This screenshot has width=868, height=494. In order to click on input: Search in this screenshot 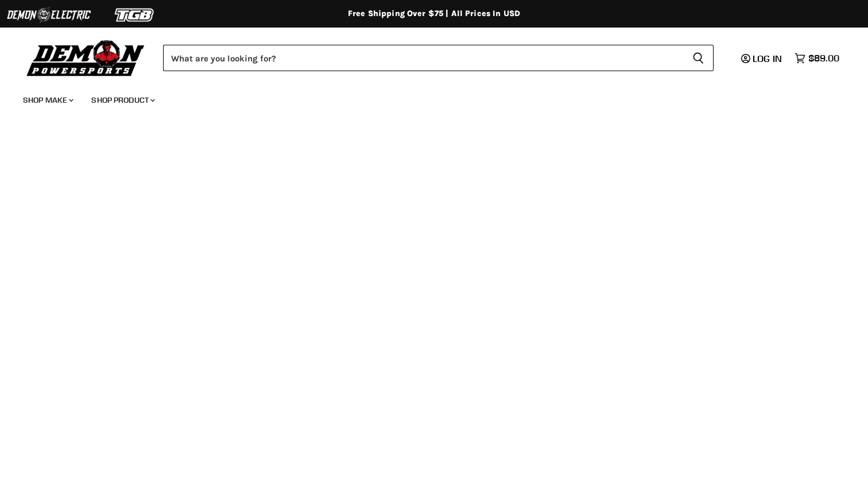, I will do `click(423, 58)`.